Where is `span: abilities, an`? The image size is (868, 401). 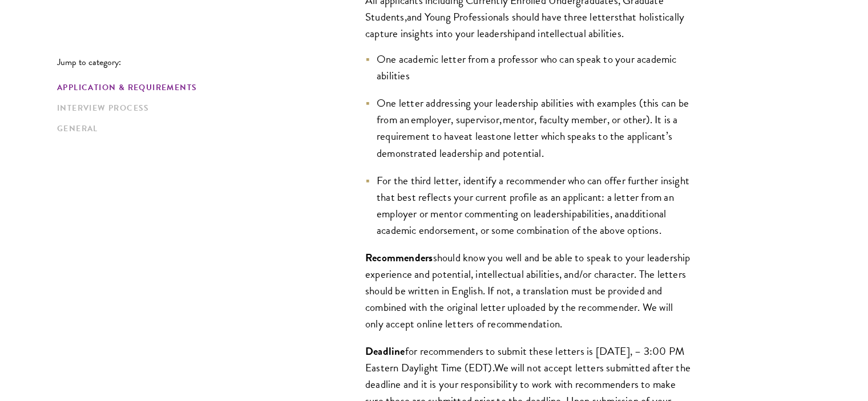
span: abilities, an is located at coordinates (601, 214).